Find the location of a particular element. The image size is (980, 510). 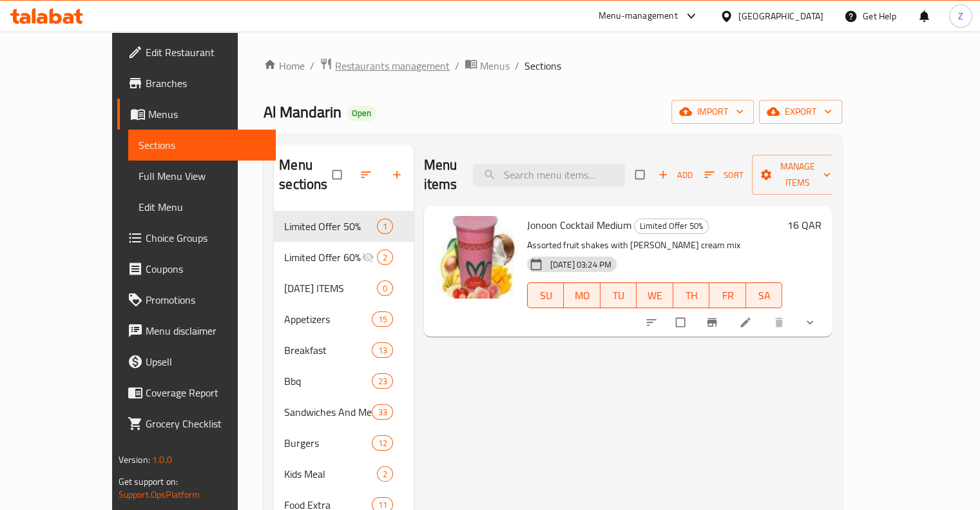

span: Al Mandarin is located at coordinates (302, 112).